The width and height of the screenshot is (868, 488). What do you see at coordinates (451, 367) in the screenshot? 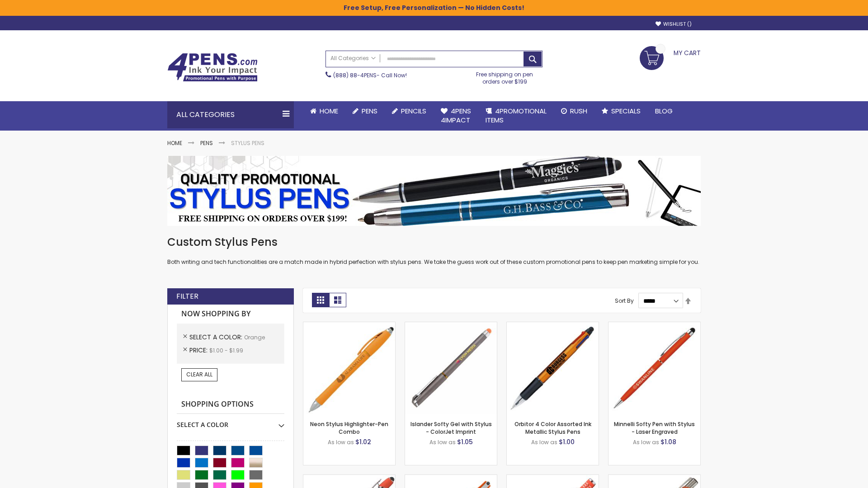
I see `img: Islander Softy Gel with Stylus - ColorJet Imprint-Orange` at bounding box center [451, 367].